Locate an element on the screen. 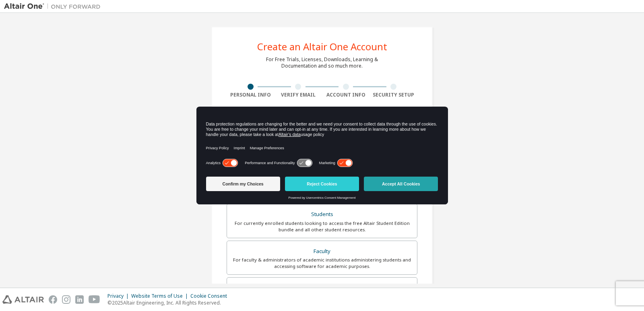  div: Account Info is located at coordinates (346, 95).